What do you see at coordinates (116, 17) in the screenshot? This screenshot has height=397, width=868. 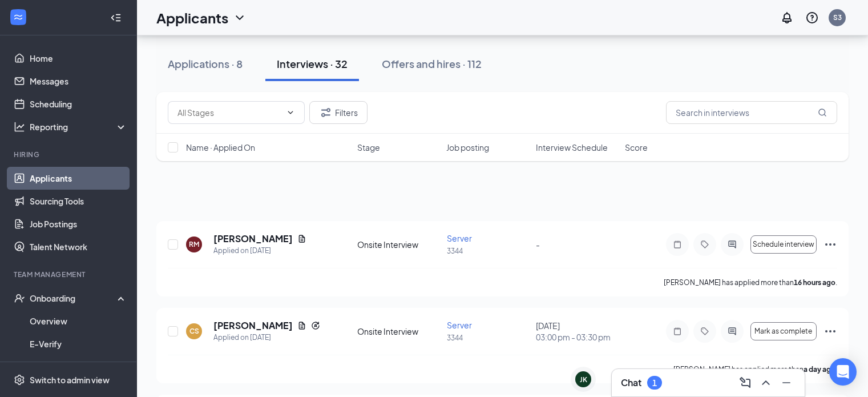 I see `svg: Collapse` at bounding box center [116, 17].